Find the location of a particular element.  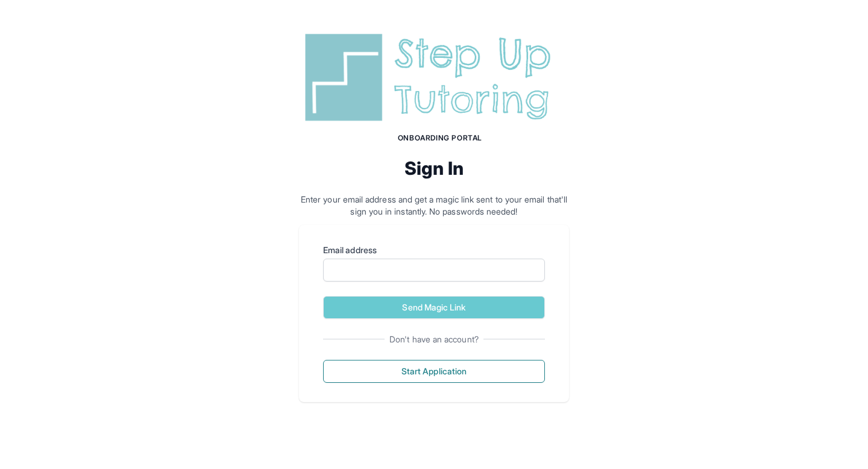

button: Start Application is located at coordinates (434, 372).